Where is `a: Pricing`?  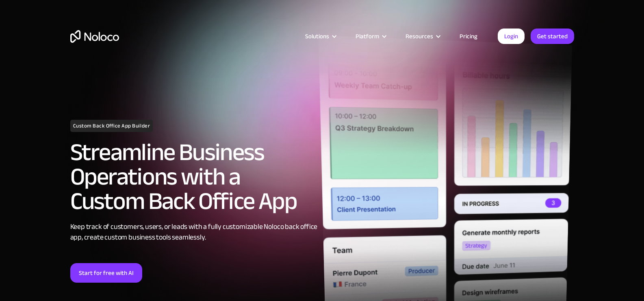
a: Pricing is located at coordinates (469, 37).